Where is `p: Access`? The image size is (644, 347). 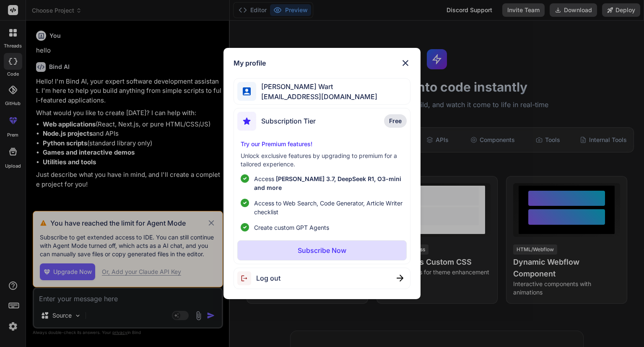
p: Access is located at coordinates (328, 183).